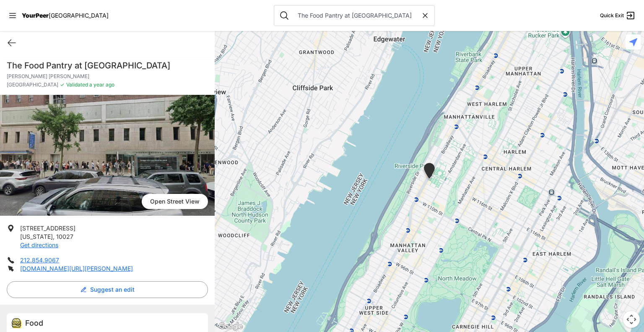  Describe the element at coordinates (175, 201) in the screenshot. I see `span: Open Street View` at that location.